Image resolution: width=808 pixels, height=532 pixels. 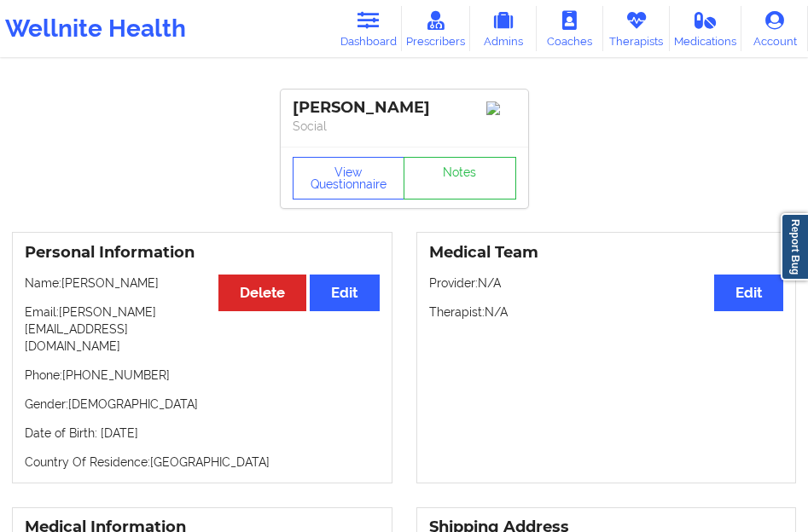 I want to click on button: Delete, so click(x=262, y=293).